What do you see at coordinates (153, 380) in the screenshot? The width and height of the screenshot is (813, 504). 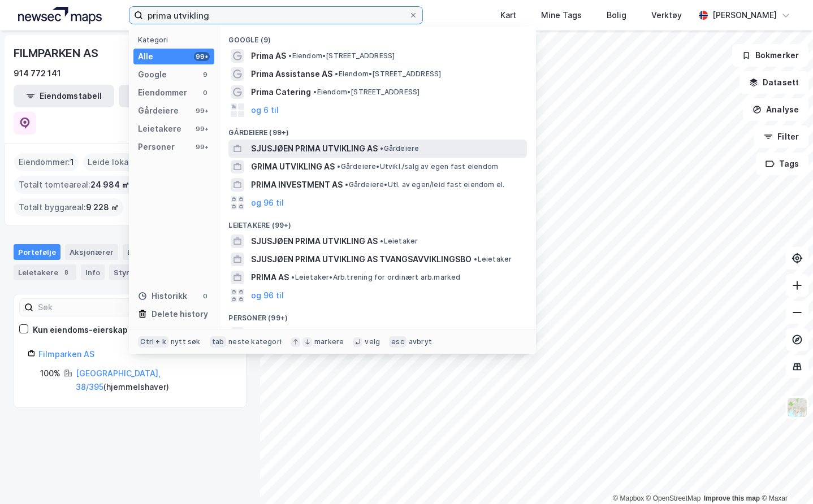 I see `div: ( hjemmelshaver )` at bounding box center [153, 380].